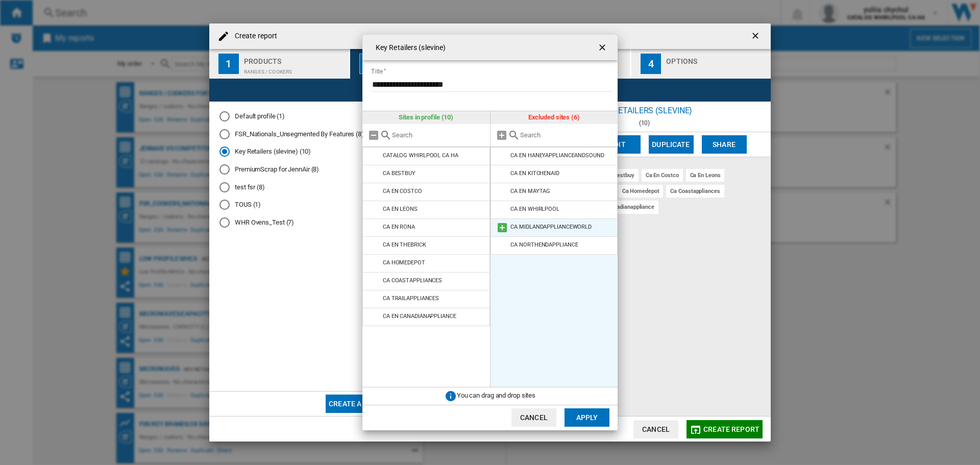  I want to click on div: CA EN HANEYAPPLIANCEANDSOUND, so click(557, 155).